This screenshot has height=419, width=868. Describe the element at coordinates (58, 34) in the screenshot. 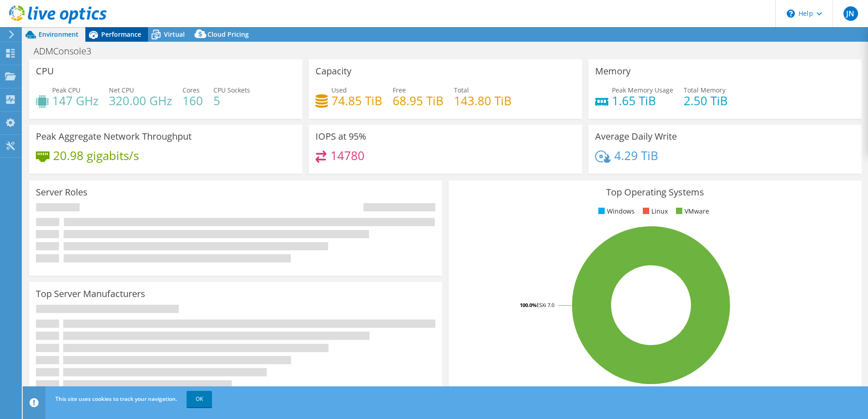

I see `span: Environment` at that location.